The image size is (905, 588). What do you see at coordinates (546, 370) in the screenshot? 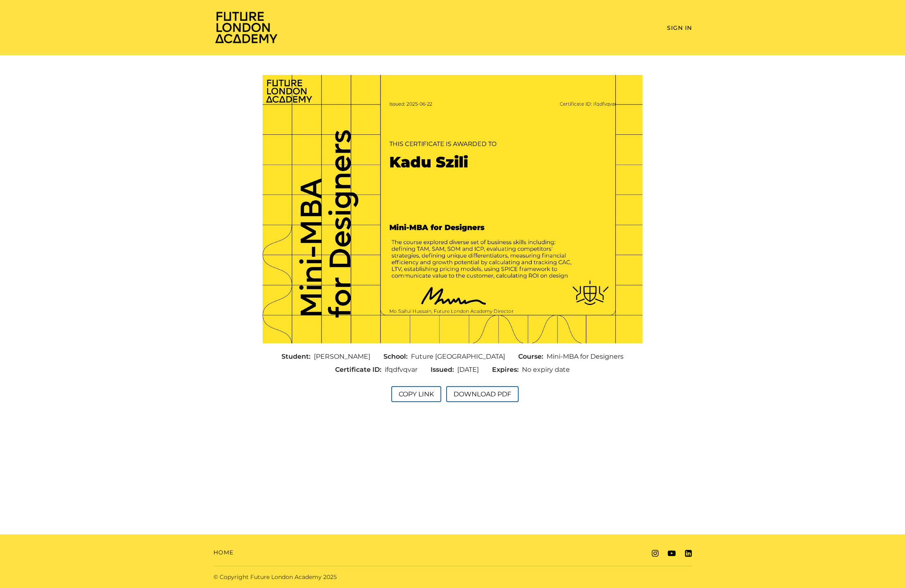
I see `span: No expiry date` at bounding box center [546, 370].